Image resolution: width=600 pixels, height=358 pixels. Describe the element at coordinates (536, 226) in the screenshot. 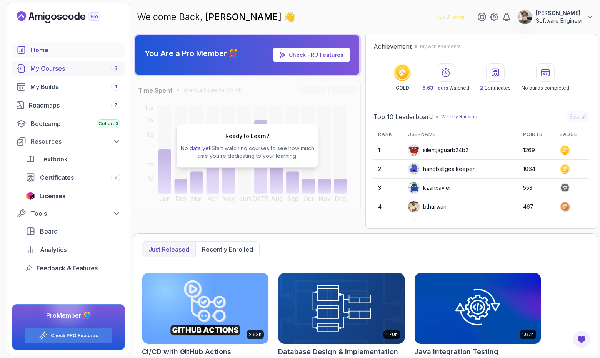

I see `td: 332` at that location.